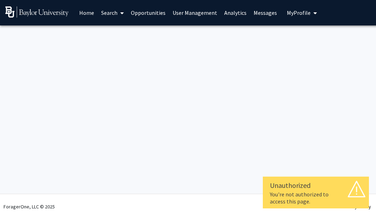  What do you see at coordinates (29, 207) in the screenshot?
I see `div: ForagerOne, LLC © 2025` at bounding box center [29, 207].